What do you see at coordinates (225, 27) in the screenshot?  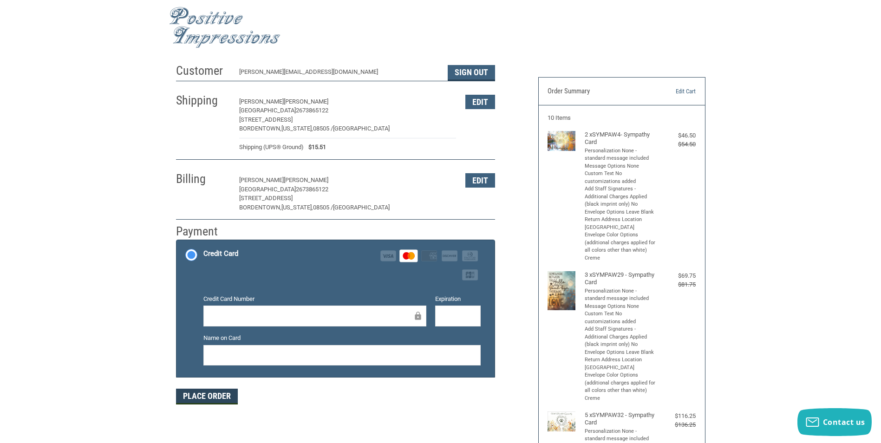 I see `img: Positive Impressions` at bounding box center [225, 27].